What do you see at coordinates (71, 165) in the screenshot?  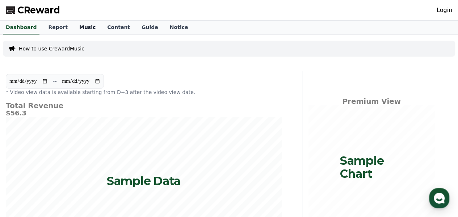 I see `a: Messages` at bounding box center [71, 165].